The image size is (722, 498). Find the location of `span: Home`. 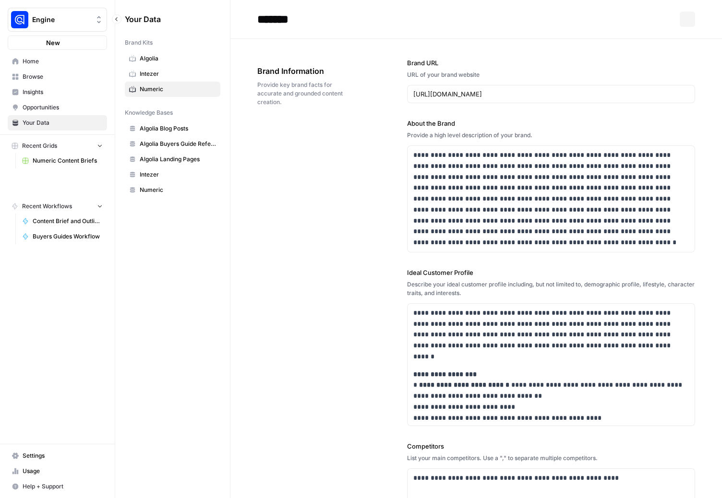

span: Home is located at coordinates (62, 61).